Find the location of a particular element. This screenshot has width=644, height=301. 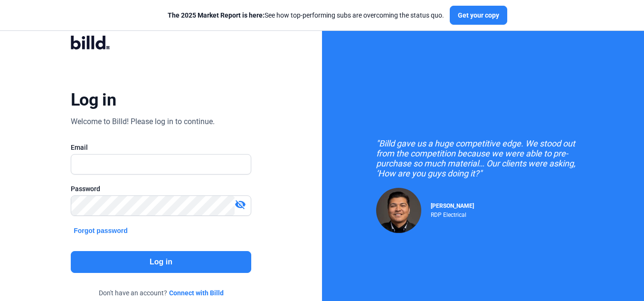

img: Raul Pacheco is located at coordinates (398, 210).